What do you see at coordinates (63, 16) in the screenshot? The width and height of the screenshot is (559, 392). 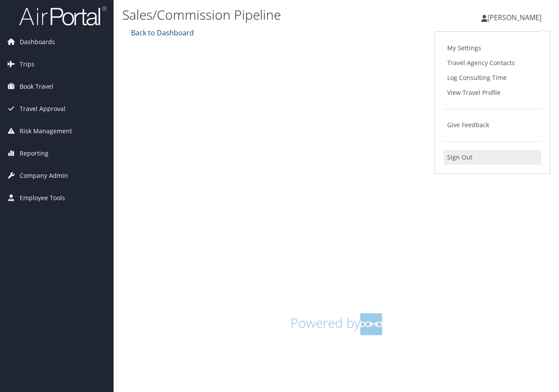 I see `img: airportal-logo.png` at bounding box center [63, 16].